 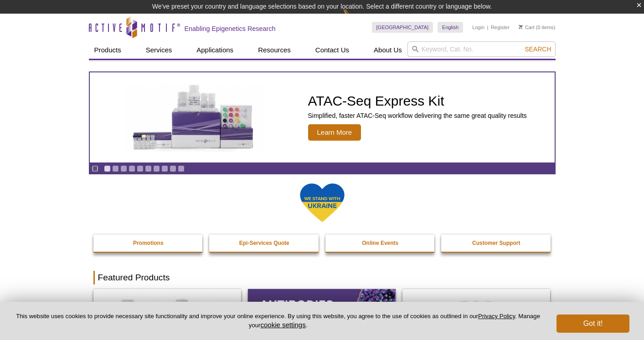 What do you see at coordinates (496, 243) in the screenshot?
I see `a: Customer Support` at bounding box center [496, 243].